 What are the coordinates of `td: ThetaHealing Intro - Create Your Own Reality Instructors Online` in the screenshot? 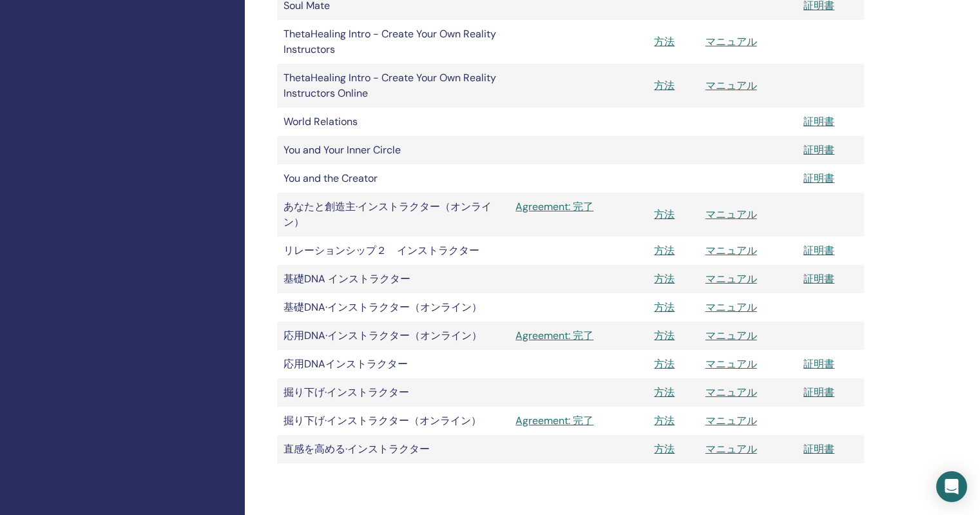 It's located at (393, 86).